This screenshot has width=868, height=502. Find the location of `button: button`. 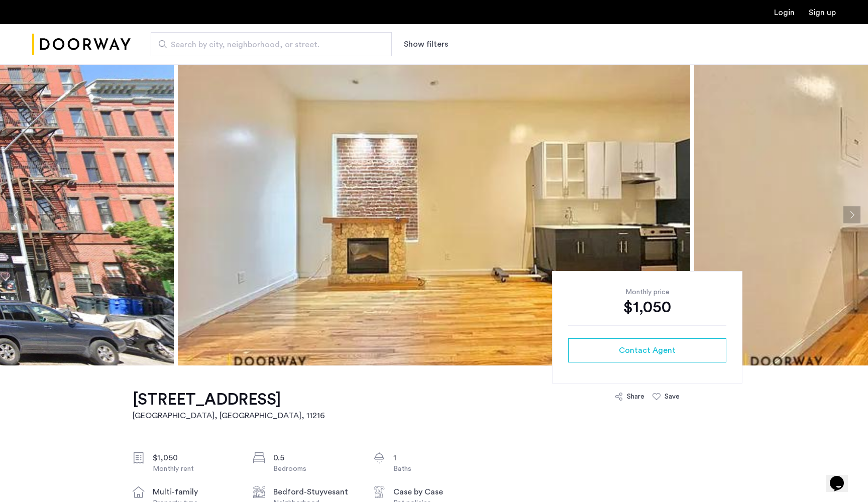

button: button is located at coordinates (647, 351).